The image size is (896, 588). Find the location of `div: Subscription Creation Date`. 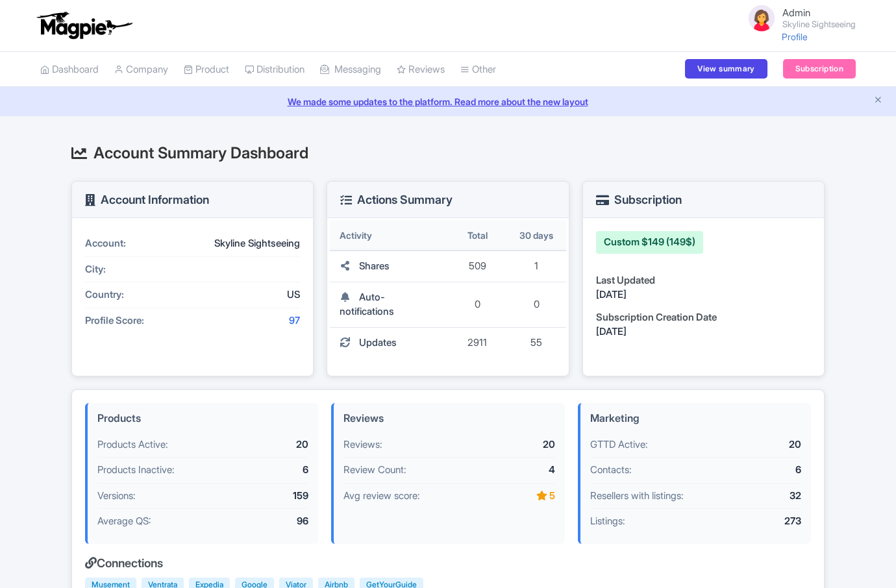

div: Subscription Creation Date is located at coordinates (703, 318).